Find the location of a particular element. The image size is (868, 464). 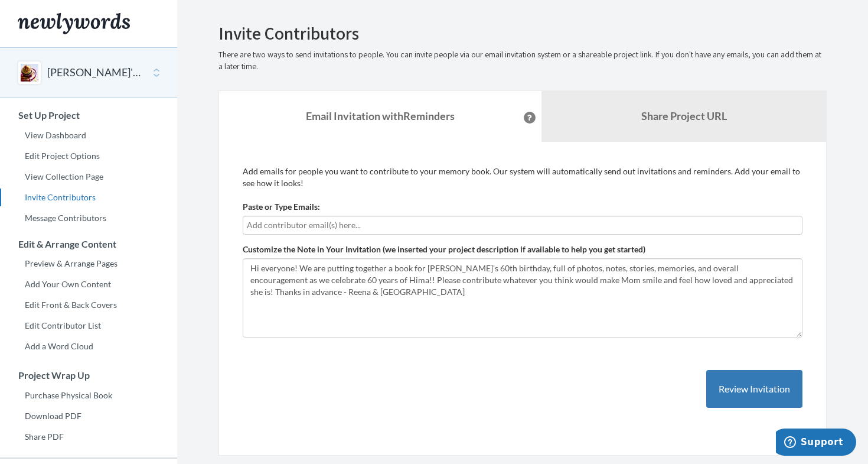

button: Review Invitation is located at coordinates (754, 389).